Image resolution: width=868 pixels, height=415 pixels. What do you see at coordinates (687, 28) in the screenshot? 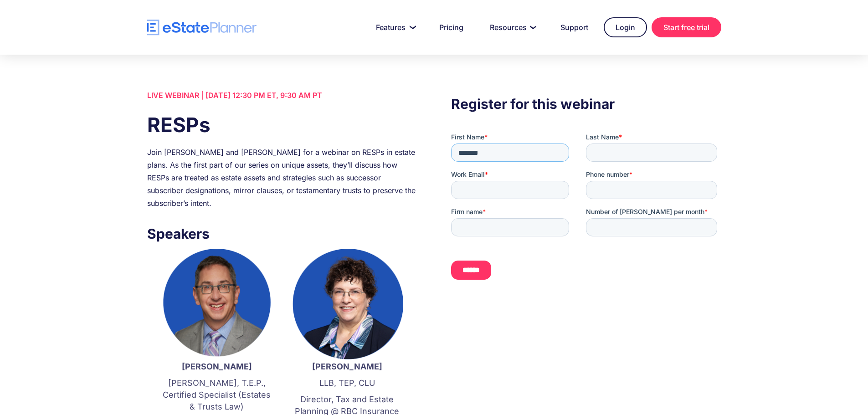
I see `a: Start free trial` at bounding box center [687, 28].